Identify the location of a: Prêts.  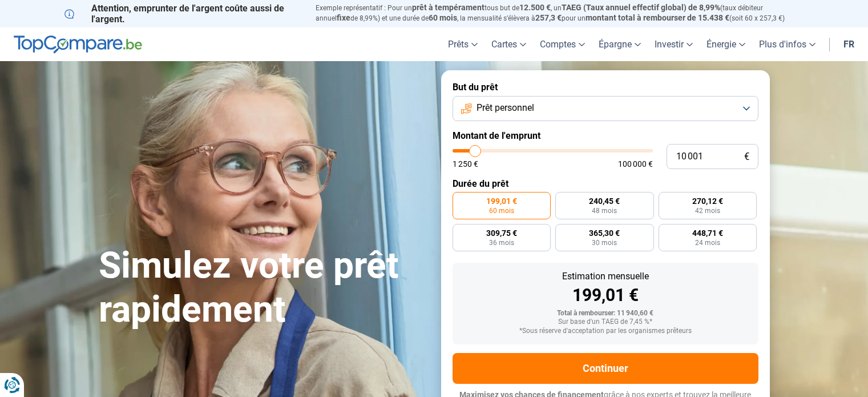
(463, 44).